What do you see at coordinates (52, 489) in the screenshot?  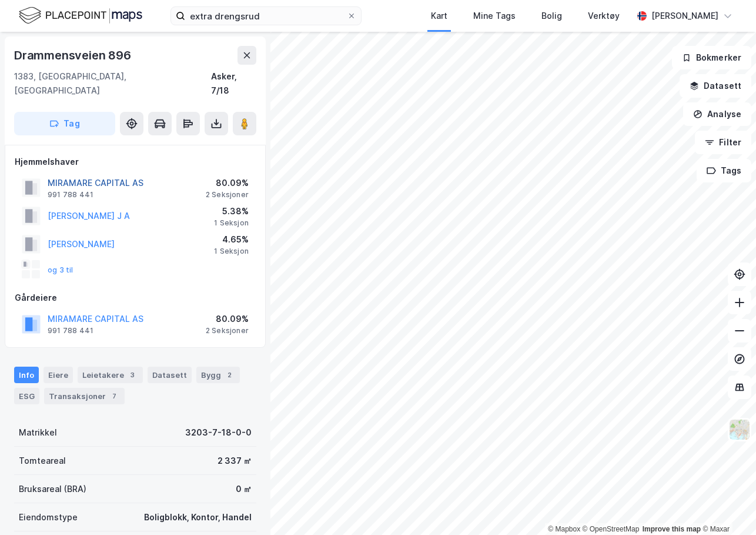 I see `div: Bruksareal (BRA)` at bounding box center [52, 489].